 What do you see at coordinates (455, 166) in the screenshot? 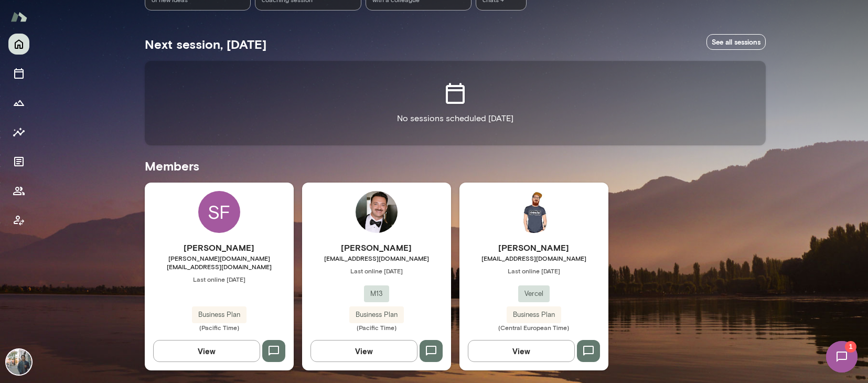
I see `h5: Members` at bounding box center [455, 166].